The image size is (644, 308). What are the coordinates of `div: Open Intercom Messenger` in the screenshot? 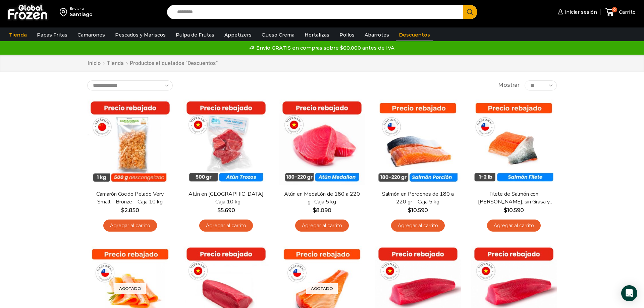 It's located at (629, 293).